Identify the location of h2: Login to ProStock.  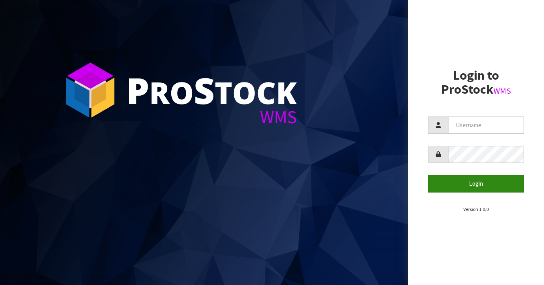
(475, 83).